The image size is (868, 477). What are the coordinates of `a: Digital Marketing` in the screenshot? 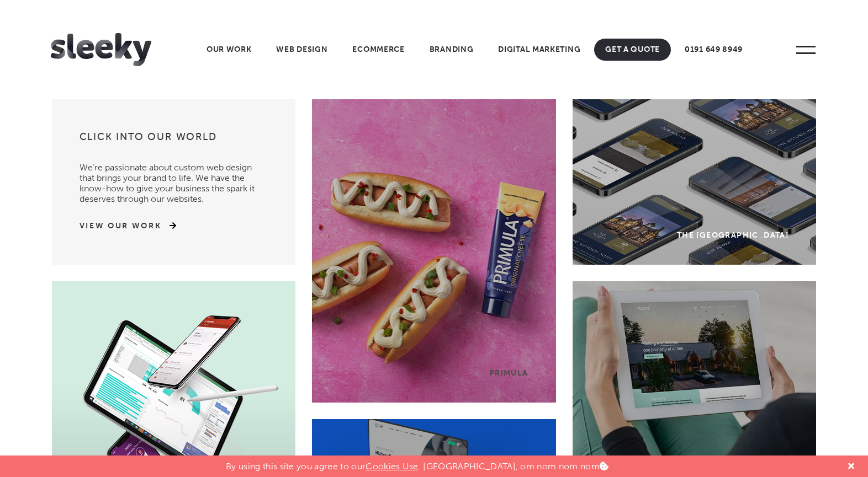 It's located at (538, 50).